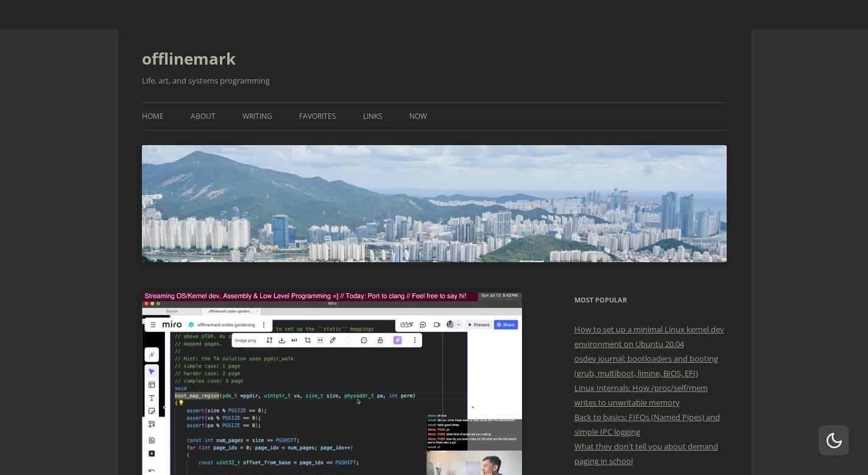  What do you see at coordinates (373, 116) in the screenshot?
I see `a: Links` at bounding box center [373, 116].